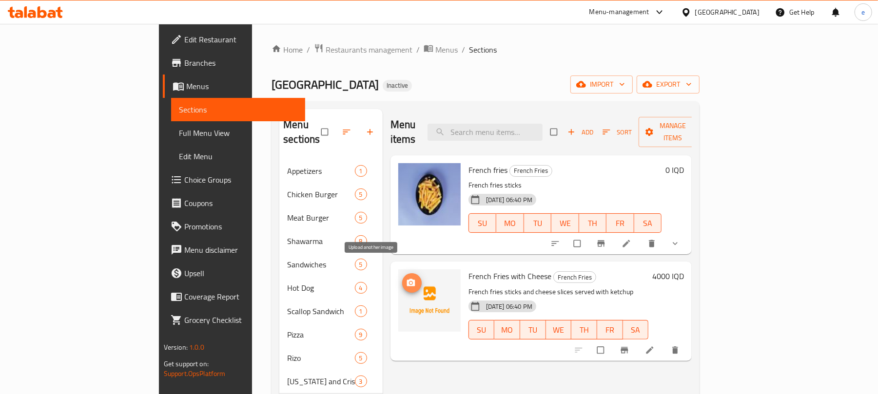 This screenshot has height=394, width=878. Describe the element at coordinates (361, 382) in the screenshot. I see `span: 3` at that location.